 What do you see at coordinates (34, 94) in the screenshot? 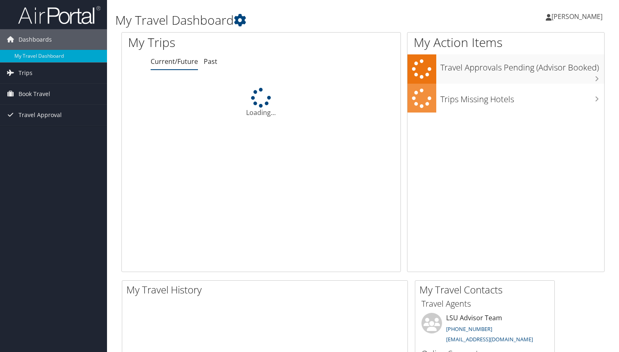
I see `span: Book Travel` at bounding box center [34, 94].